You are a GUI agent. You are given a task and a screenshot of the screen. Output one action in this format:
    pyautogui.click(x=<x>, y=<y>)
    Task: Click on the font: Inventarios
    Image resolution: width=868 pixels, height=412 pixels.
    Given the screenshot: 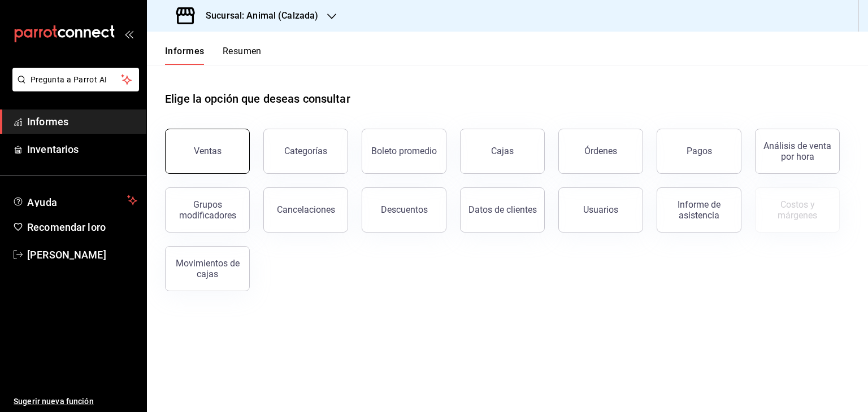 What is the action you would take?
    pyautogui.click(x=52, y=149)
    